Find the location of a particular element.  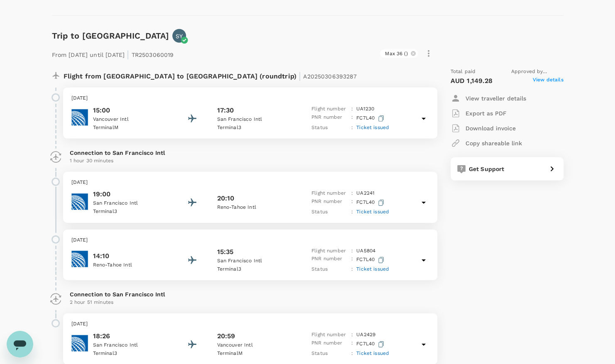

span: A20250306393287 is located at coordinates (330, 76).